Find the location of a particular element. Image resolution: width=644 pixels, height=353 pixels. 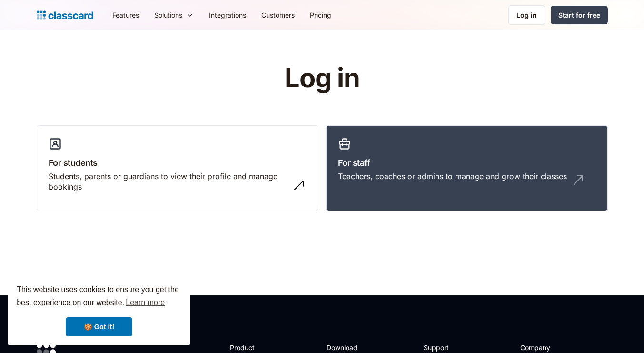

a: dismiss cookie message is located at coordinates (99, 327).